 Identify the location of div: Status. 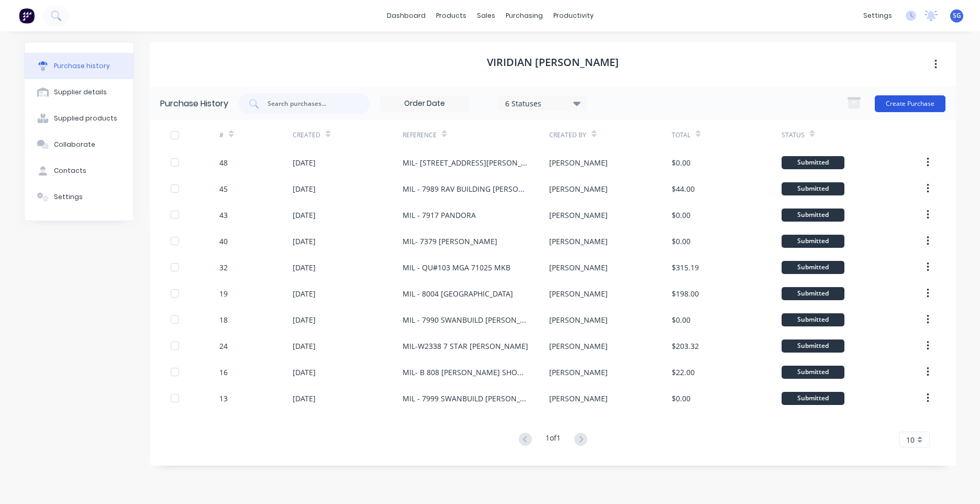
(793, 135).